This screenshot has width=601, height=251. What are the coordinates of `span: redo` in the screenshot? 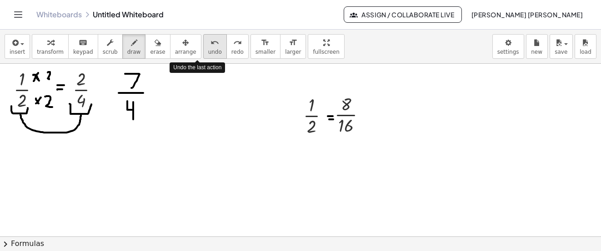 It's located at (237, 52).